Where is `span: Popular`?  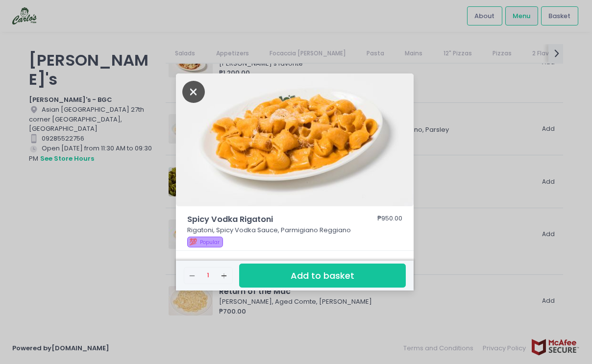
span: Popular is located at coordinates (210, 242).